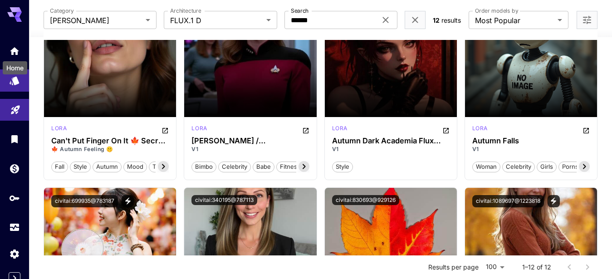  Describe the element at coordinates (537, 267) in the screenshot. I see `p: 1–12 of 12` at that location.